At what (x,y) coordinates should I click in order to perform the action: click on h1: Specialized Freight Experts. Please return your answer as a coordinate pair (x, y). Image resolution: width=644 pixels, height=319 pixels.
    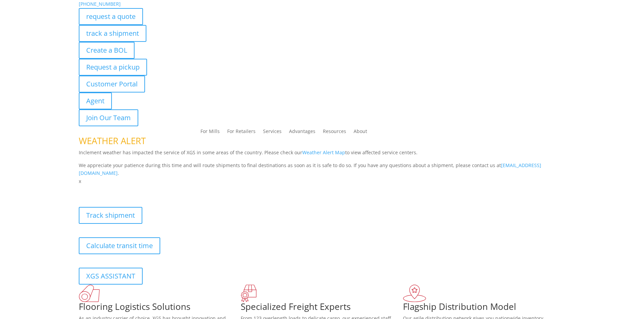
    Looking at the image, I should click on (322, 308).